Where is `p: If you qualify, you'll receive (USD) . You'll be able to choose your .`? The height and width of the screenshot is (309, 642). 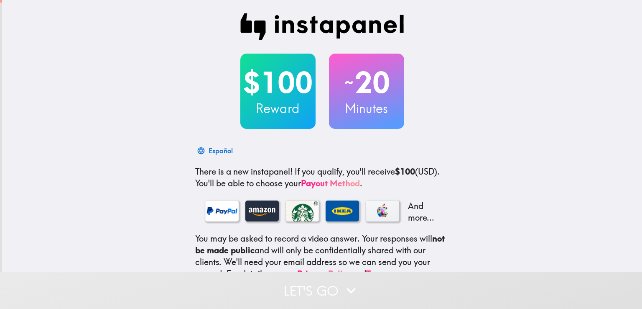 p: If you qualify, you'll receive (USD) . You'll be able to choose your . is located at coordinates (322, 177).